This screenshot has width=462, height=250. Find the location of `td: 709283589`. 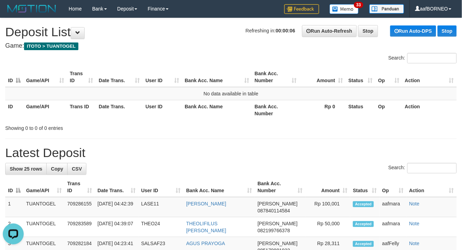

td: 709283589 is located at coordinates (80, 227).